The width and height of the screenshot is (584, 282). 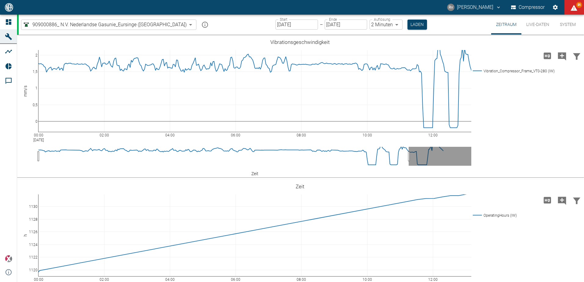 What do you see at coordinates (205, 25) in the screenshot?
I see `button: mission info` at bounding box center [205, 25].